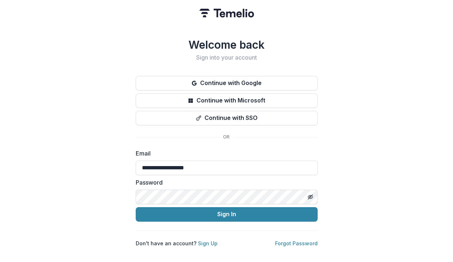  I want to click on label: Password, so click(224, 183).